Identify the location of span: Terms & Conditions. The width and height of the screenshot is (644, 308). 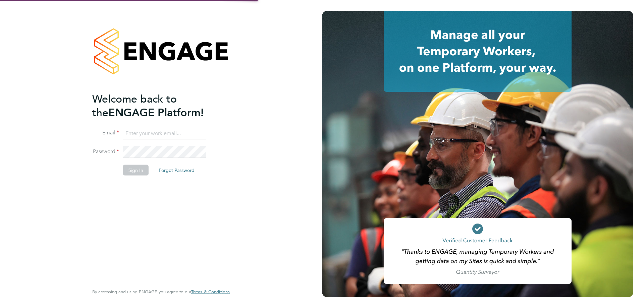
(211, 291).